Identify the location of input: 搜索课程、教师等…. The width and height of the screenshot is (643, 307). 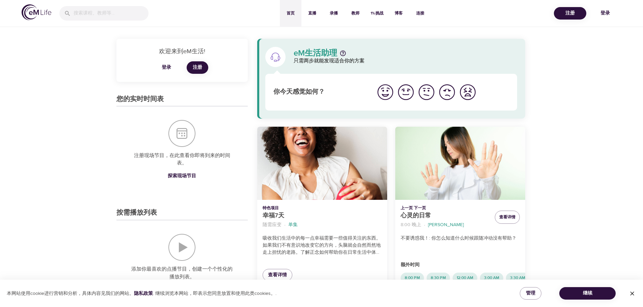
(111, 13).